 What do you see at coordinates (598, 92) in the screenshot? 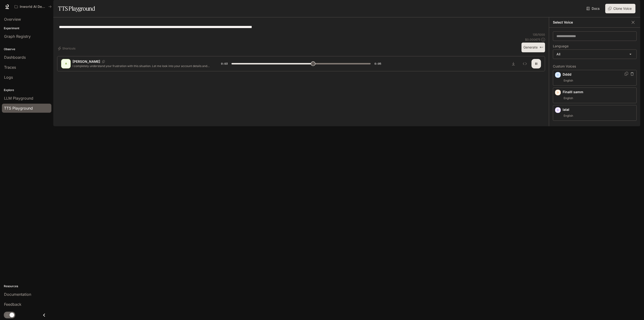
I see `p: Finalll samm` at bounding box center [598, 92].